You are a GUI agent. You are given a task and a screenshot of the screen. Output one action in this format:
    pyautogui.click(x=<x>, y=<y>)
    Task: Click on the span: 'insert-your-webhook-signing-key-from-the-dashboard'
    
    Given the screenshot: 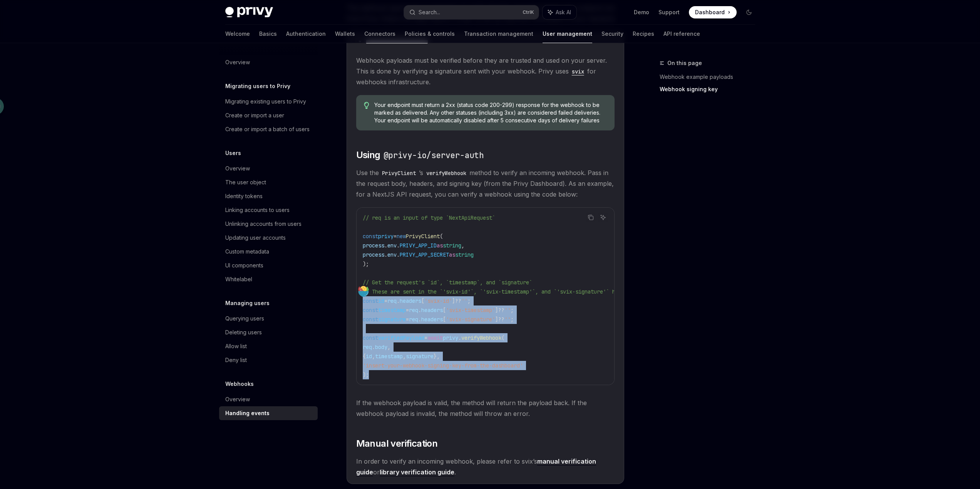 What is the action you would take?
    pyautogui.click(x=443, y=366)
    